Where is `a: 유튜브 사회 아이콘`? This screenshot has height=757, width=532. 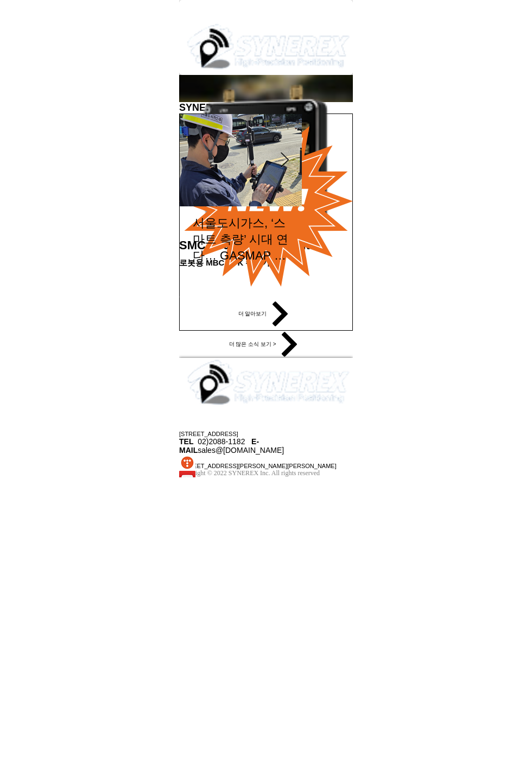
a: 유튜브 사회 아이콘 is located at coordinates (266, 479).